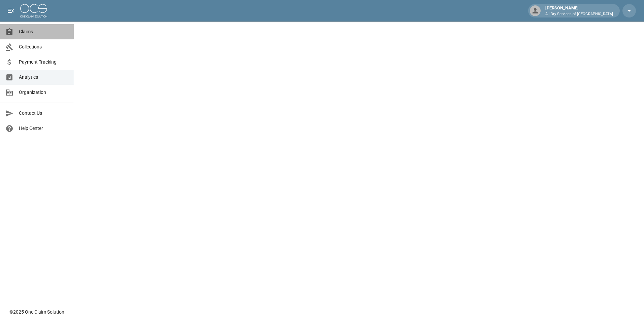 This screenshot has height=321, width=644. What do you see at coordinates (43, 32) in the screenshot?
I see `span: Claims` at bounding box center [43, 32].